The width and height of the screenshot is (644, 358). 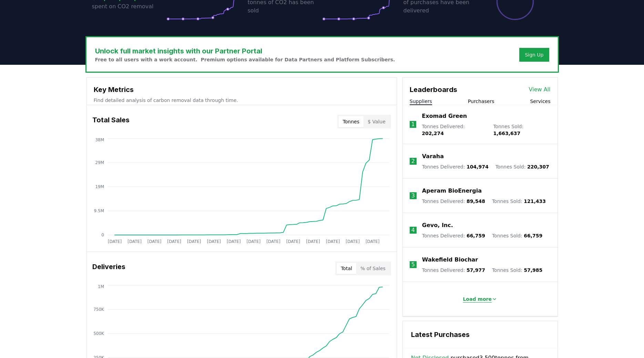 What do you see at coordinates (102, 235) in the screenshot?
I see `tspan: 0` at bounding box center [102, 235].